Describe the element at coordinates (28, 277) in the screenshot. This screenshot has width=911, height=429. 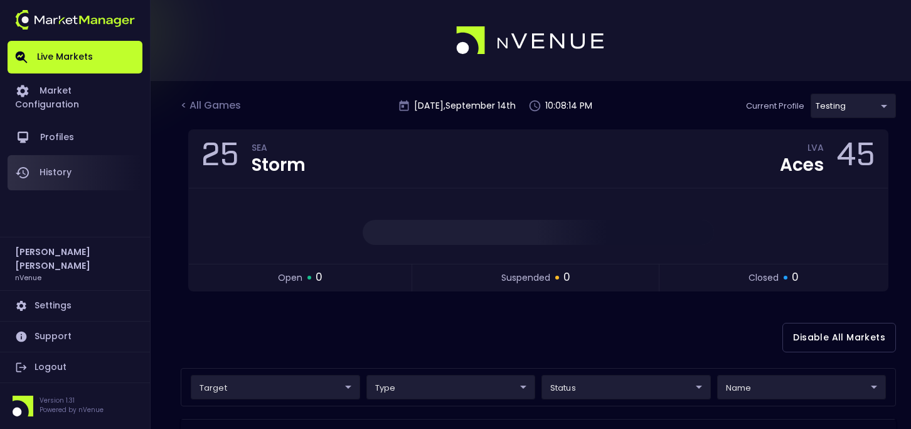
I see `h3: nVenue` at that location.